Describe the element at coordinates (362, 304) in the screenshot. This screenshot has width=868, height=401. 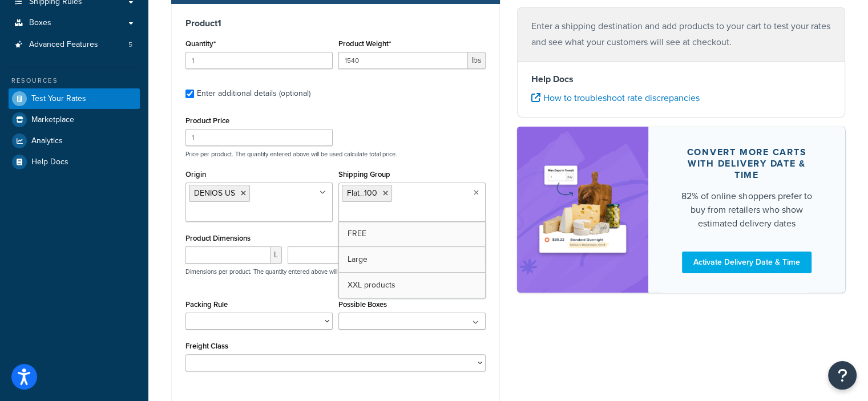
I see `label: Possible Boxes` at that location.